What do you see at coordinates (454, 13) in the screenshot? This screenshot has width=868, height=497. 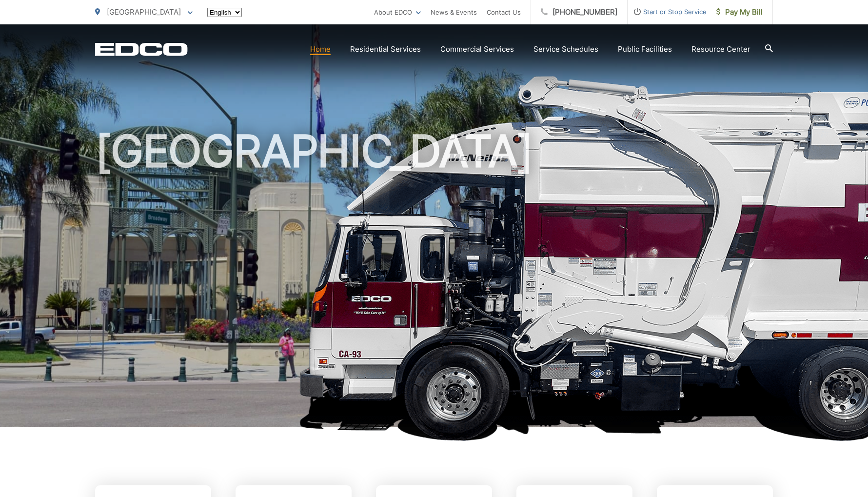 I see `a: News & Events` at bounding box center [454, 13].